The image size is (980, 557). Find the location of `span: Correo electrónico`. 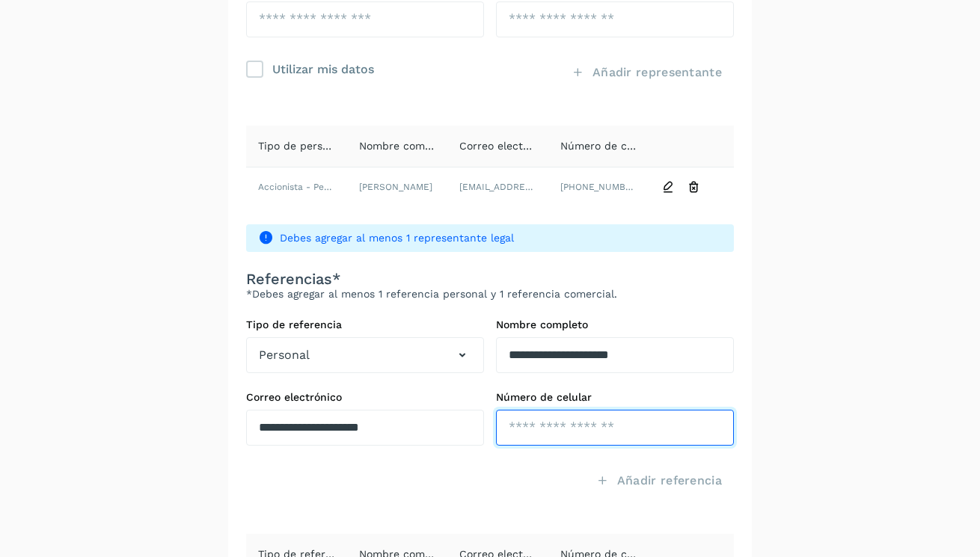

span: Correo electrónico is located at coordinates (507, 146).